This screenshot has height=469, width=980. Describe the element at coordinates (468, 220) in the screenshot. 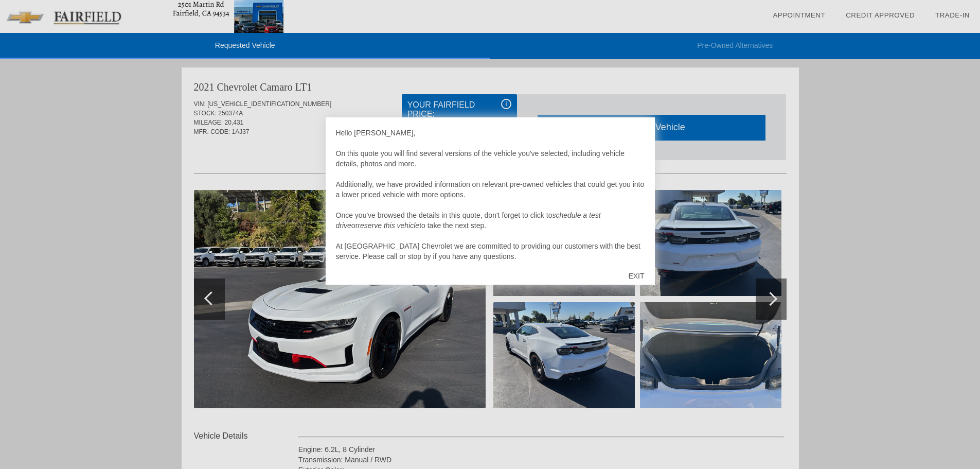

I see `em: schedule a test drive` at that location.